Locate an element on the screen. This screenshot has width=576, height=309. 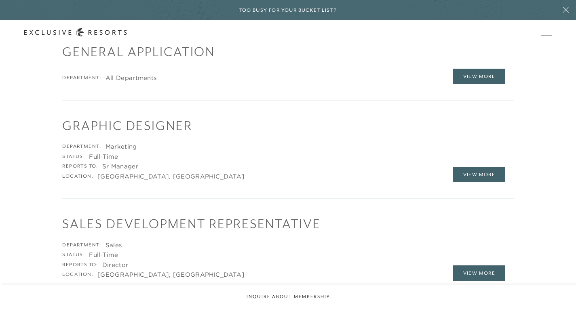
div: Director is located at coordinates (115, 265).